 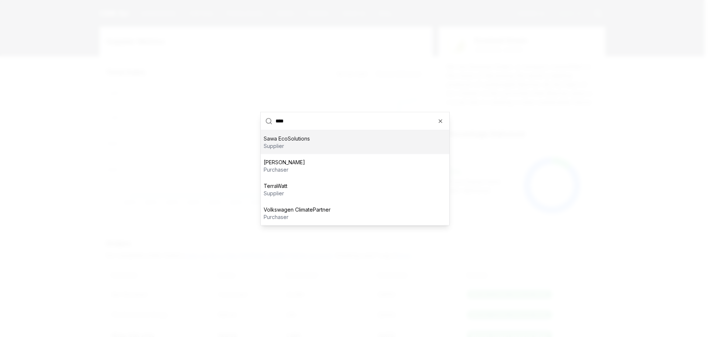 What do you see at coordinates (275, 186) in the screenshot?
I see `p: TerraWatt` at bounding box center [275, 186].